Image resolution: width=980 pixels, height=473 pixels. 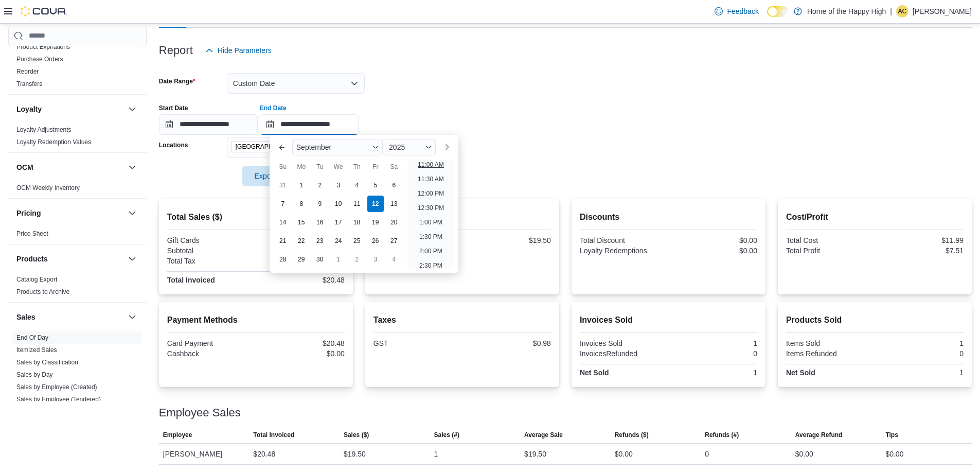 I want to click on span: Products to Archive, so click(x=42, y=292).